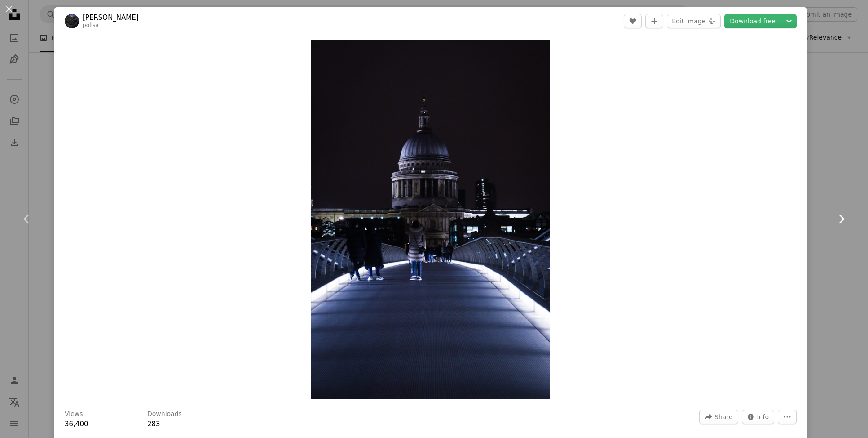  Describe the element at coordinates (74, 414) in the screenshot. I see `h3: Views` at that location.